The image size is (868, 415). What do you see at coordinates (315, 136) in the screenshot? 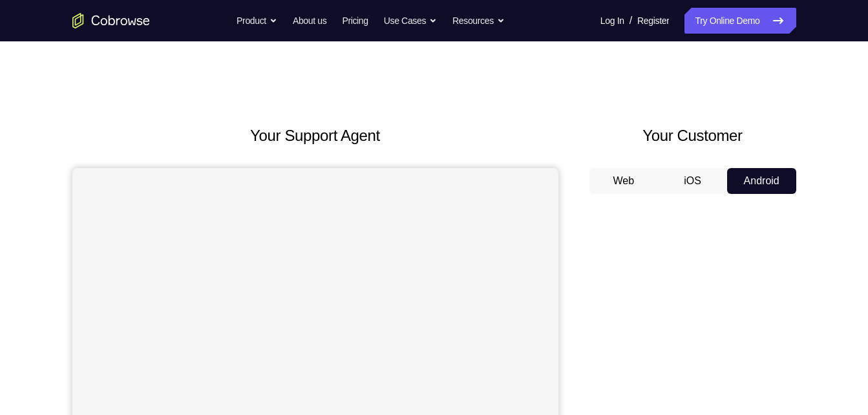
I see `h2: Your Support Agent` at bounding box center [315, 136].